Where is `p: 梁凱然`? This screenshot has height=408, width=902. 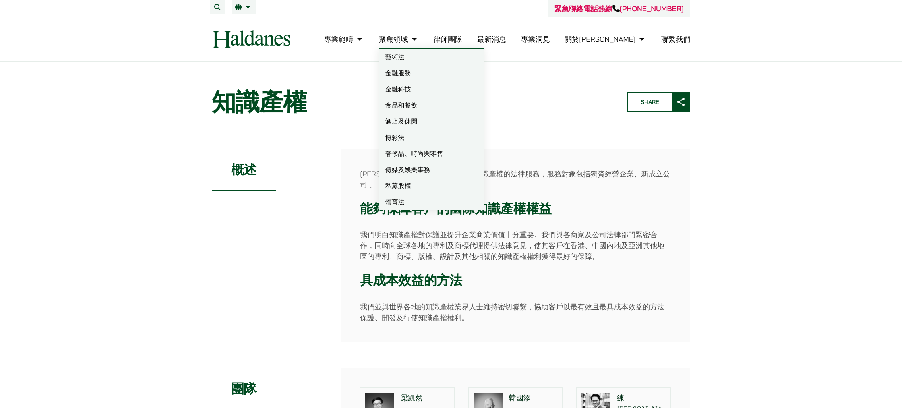
p: 梁凱然 is located at coordinates (425, 398).